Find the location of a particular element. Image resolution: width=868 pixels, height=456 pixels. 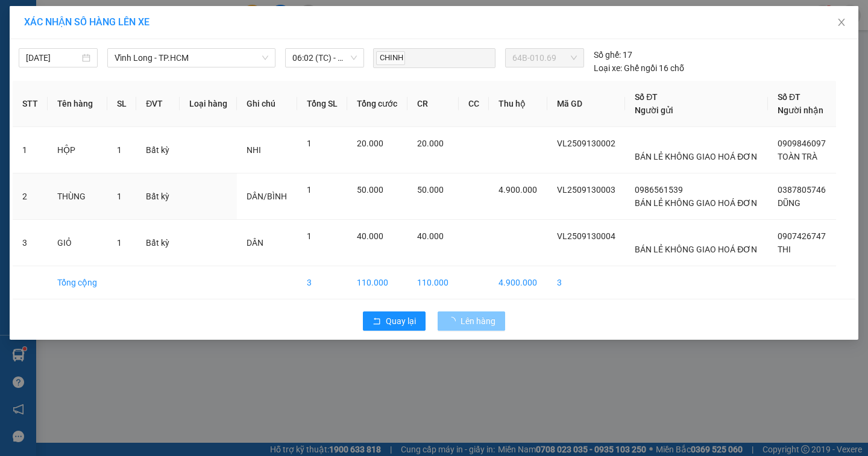

span: THI is located at coordinates (784, 250).